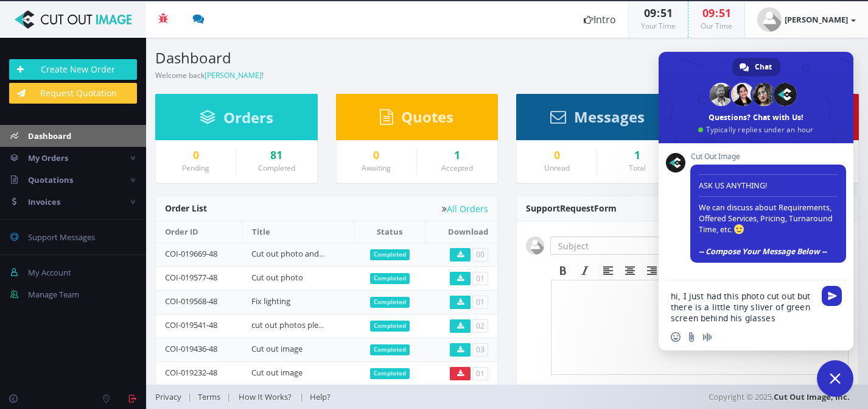 Image resolution: width=868 pixels, height=409 pixels. What do you see at coordinates (191, 348) in the screenshot?
I see `a: COI-019436-48` at bounding box center [191, 348].